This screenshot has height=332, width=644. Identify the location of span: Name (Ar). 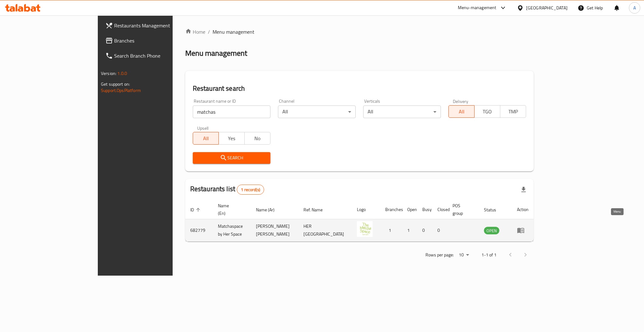
(269, 210).